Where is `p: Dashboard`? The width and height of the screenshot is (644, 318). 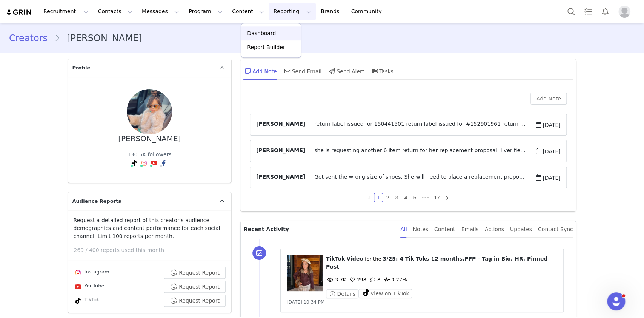
p: Dashboard is located at coordinates (261, 33).